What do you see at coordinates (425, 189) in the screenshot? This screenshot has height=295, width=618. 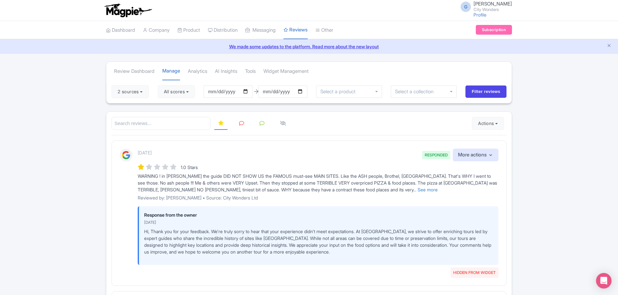 I see `a: ... See more` at bounding box center [425, 189].